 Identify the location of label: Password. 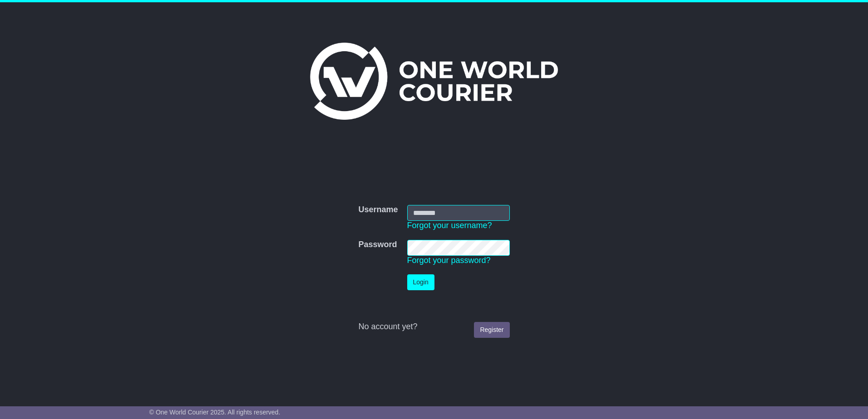
(377, 245).